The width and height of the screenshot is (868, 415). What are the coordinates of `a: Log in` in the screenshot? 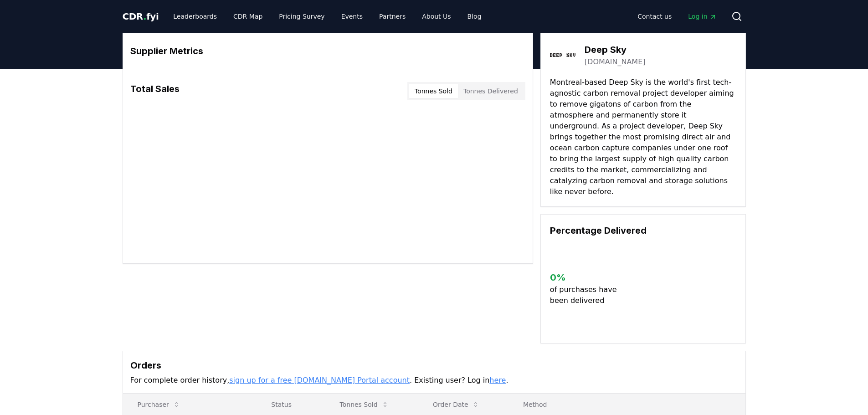 It's located at (702, 17).